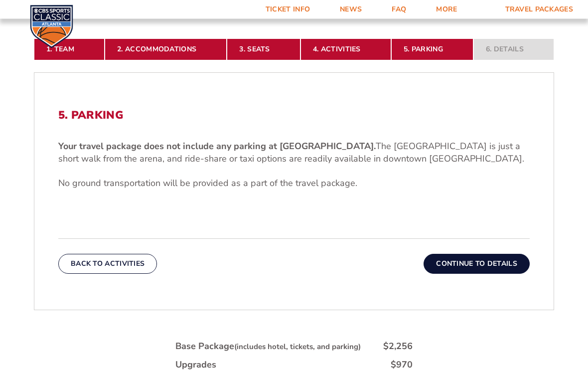 This screenshot has height=375, width=588. Describe the element at coordinates (297, 347) in the screenshot. I see `small: (includes hotel, tickets, and parking)` at that location.